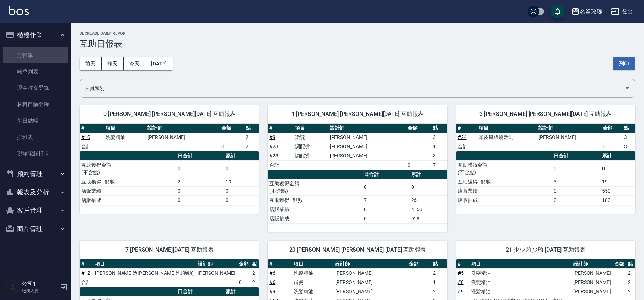 The height and width of the screenshot is (300, 644). Describe the element at coordinates (439, 146) in the screenshot. I see `td: 1` at that location.